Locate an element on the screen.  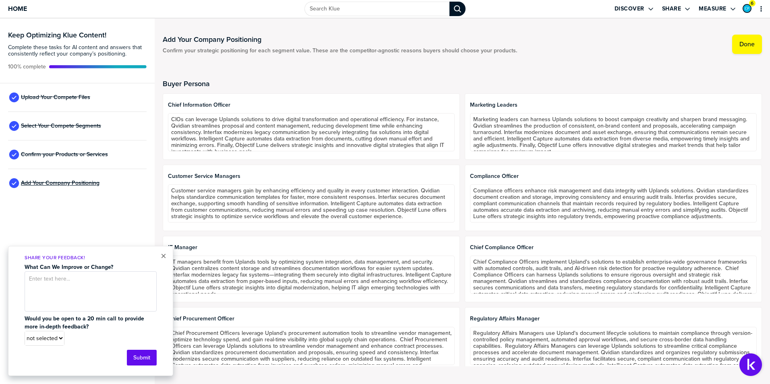
h1: Add Your Company Positioning is located at coordinates (340, 39).